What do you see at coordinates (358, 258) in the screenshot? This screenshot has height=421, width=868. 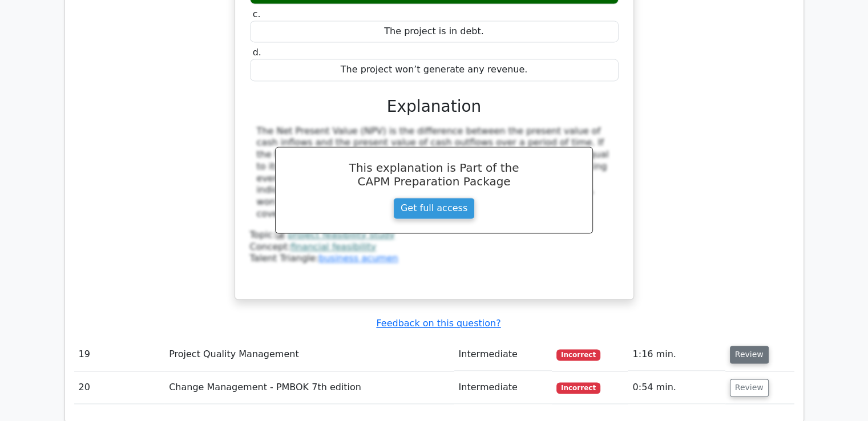 I see `a: business acumen` at bounding box center [358, 258].